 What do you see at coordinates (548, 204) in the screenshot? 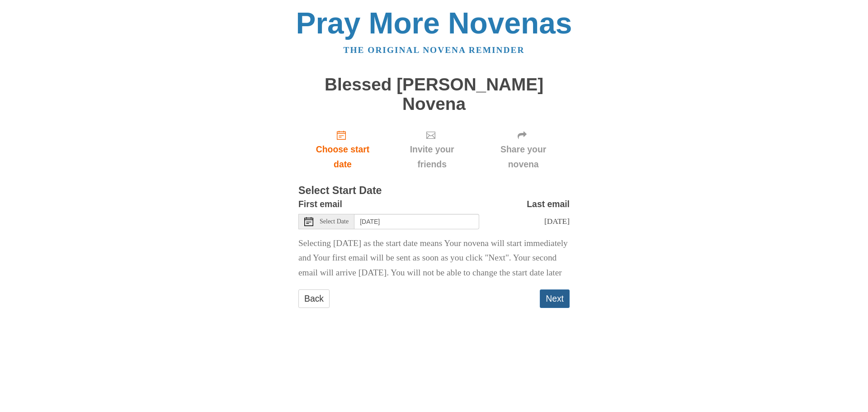
I see `label: Last email` at bounding box center [548, 204].